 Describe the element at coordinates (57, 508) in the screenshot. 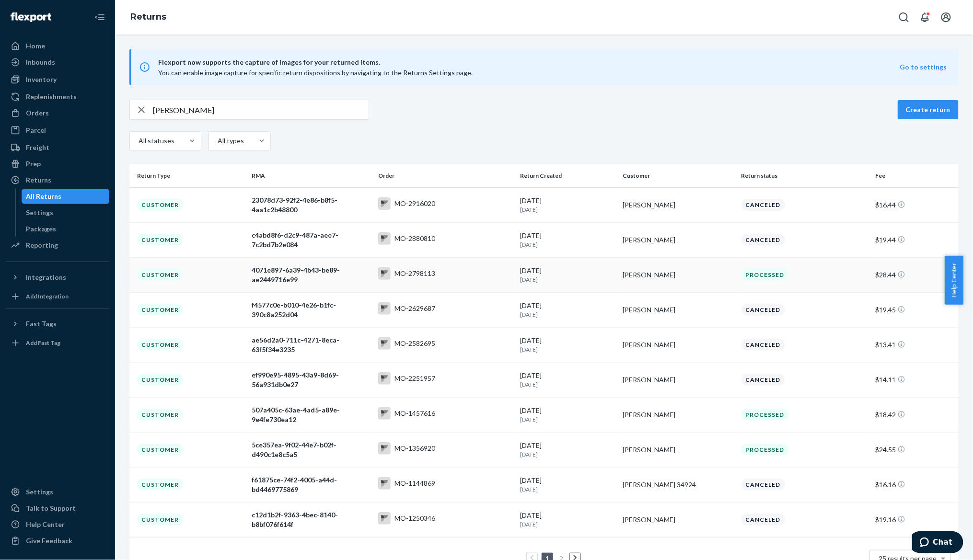

I see `button: Talk to Support` at that location.